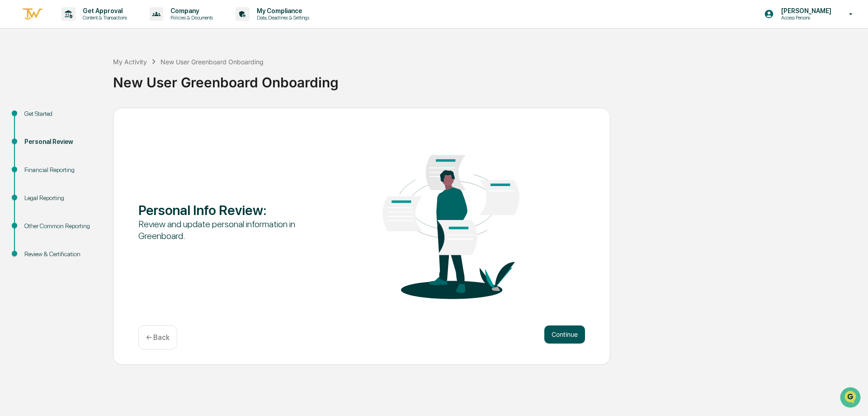 The width and height of the screenshot is (868, 416). What do you see at coordinates (61, 254) in the screenshot?
I see `div: Review & Certification` at bounding box center [61, 254].